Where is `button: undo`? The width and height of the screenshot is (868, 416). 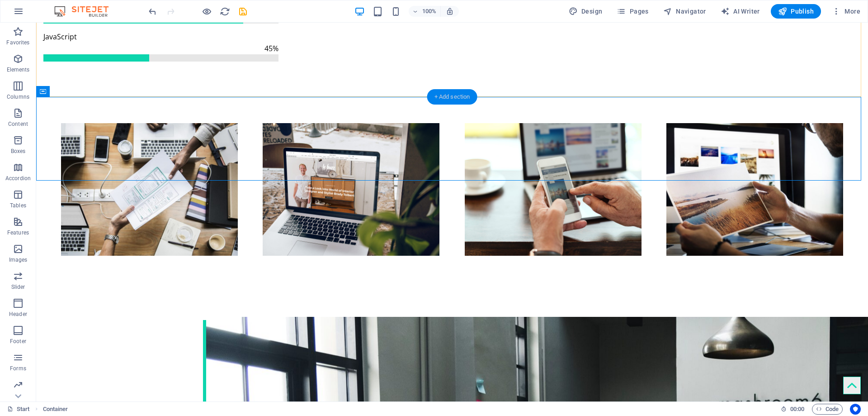
button: undo is located at coordinates (152, 11).